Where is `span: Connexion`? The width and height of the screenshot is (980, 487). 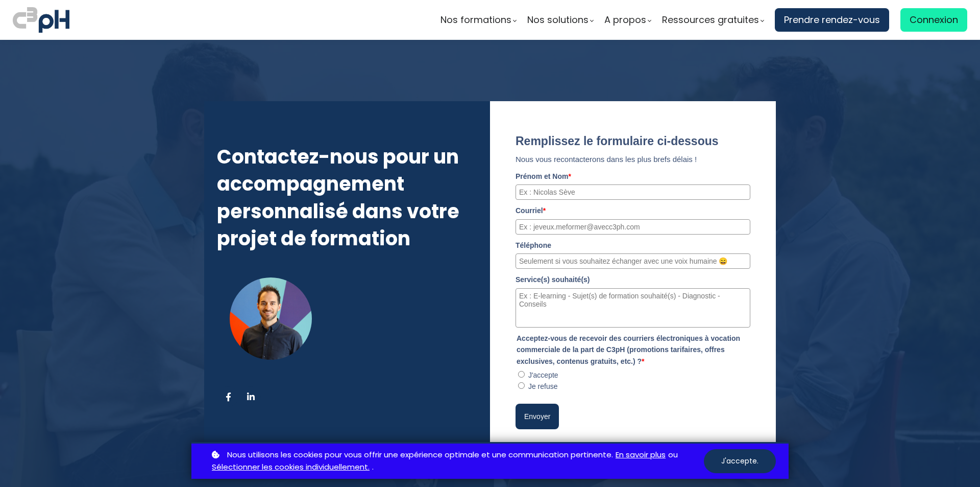 span: Connexion is located at coordinates (933, 20).